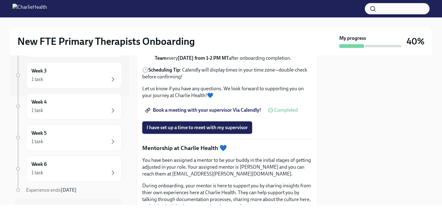 This screenshot has width=442, height=211. What do you see at coordinates (227, 74) in the screenshot?
I see `p: 🕒 : Calendly will display times in your time zone—double-check before confirming!` at bounding box center [227, 74].